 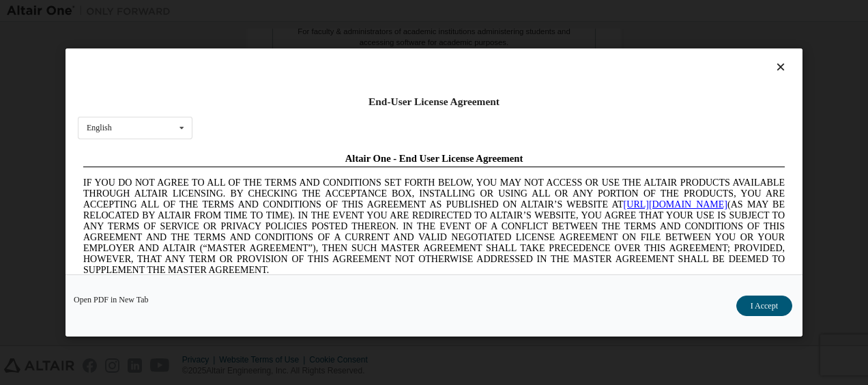 What do you see at coordinates (111, 299) in the screenshot?
I see `a: Open PDF in New Tab` at bounding box center [111, 299].